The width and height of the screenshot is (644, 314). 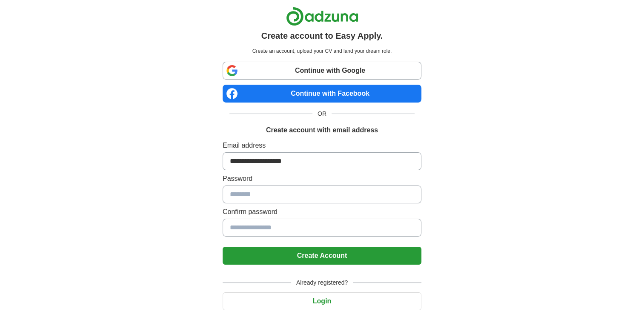 What do you see at coordinates (322, 212) in the screenshot?
I see `label: Confirm password` at bounding box center [322, 212].